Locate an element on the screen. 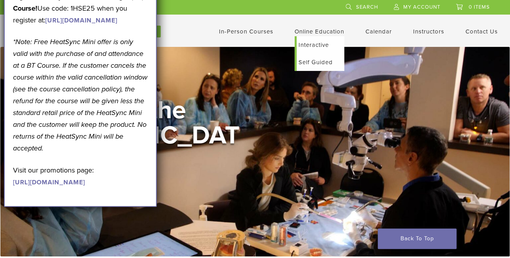 The height and width of the screenshot is (258, 510). a: Interactive is located at coordinates (320, 45).